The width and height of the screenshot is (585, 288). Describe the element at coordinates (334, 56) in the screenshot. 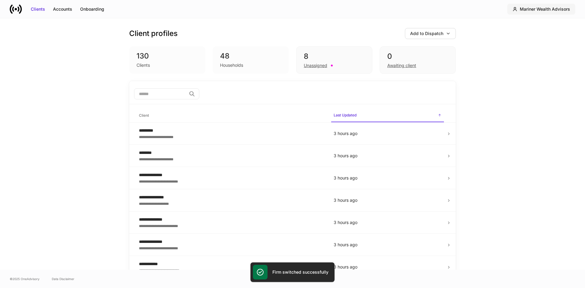

I see `div: 8` at that location.